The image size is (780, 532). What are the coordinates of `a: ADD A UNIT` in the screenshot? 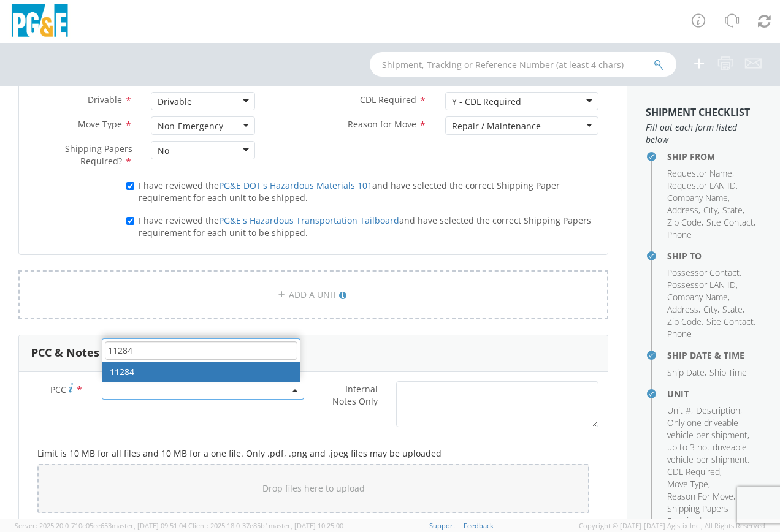 It's located at (313, 295).